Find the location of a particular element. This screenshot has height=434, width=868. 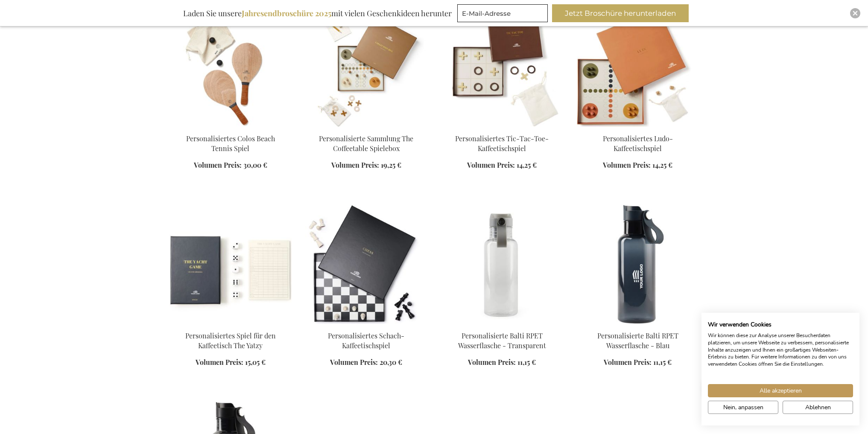

a: Personalisiertes Ludo-Kaffeetischspiel is located at coordinates (638, 144).